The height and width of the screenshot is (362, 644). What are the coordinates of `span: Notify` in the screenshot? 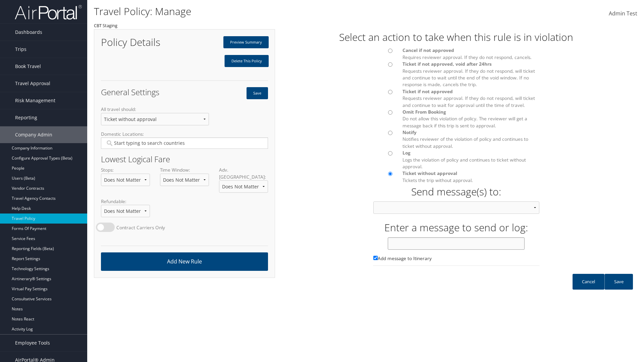 It's located at (409, 132).